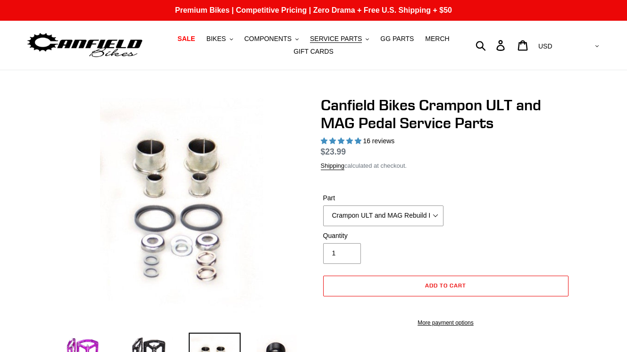 The height and width of the screenshot is (352, 627). What do you see at coordinates (446, 166) in the screenshot?
I see `div: calculated at checkout.` at bounding box center [446, 166].